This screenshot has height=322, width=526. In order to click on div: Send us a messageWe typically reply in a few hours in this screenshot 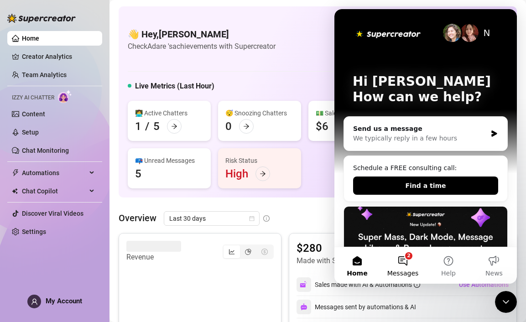, I will do `click(91, 125)`.